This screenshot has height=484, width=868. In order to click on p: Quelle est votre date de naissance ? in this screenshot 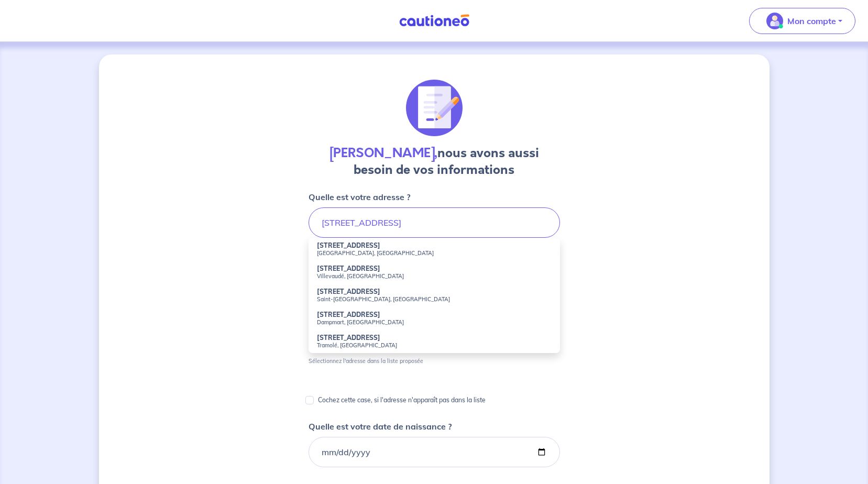, I will do `click(380, 427)`.